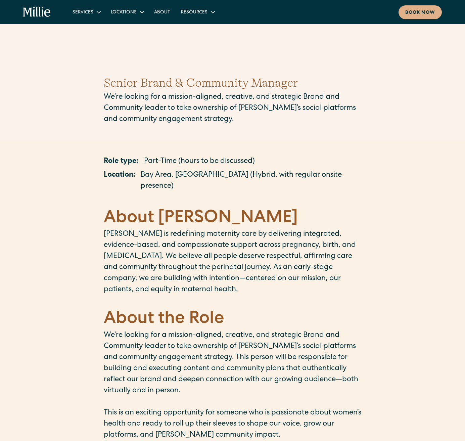 The image size is (465, 441). What do you see at coordinates (37, 12) in the screenshot?
I see `a: home` at bounding box center [37, 12].